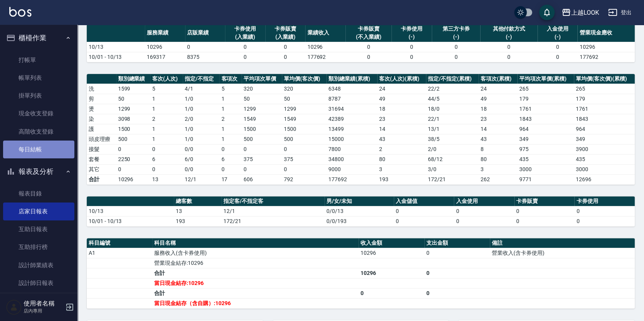 Image resolution: width=644 pixels, height=321 pixels. I want to click on p: 店內專用, so click(43, 311).